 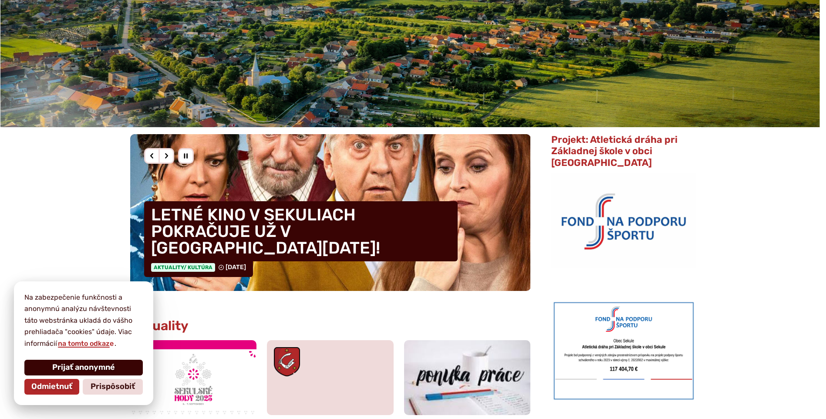 What do you see at coordinates (84, 321) in the screenshot?
I see `p: Na zabezpečenie funkčnosti a anonymnú analýzu návštevnosti táto webstránka ukladá do vášho prehli...` at bounding box center [84, 321].